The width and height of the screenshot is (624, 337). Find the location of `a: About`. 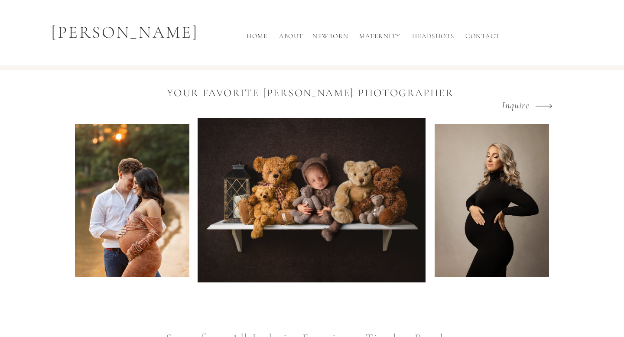

a: About is located at coordinates (291, 38).